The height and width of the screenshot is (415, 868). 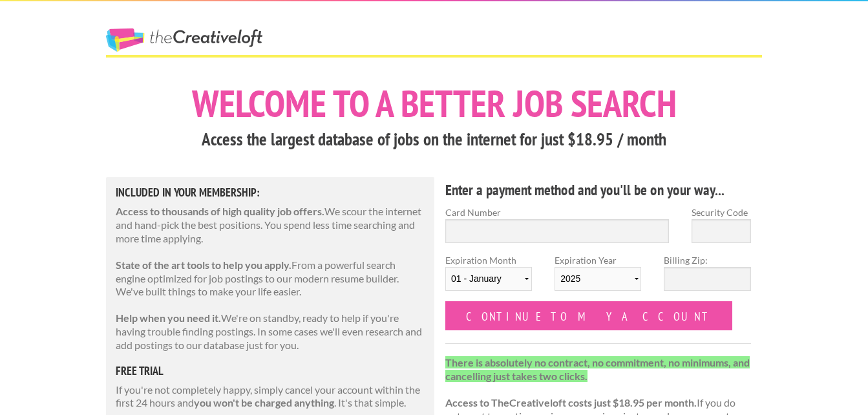 What do you see at coordinates (488, 277) in the screenshot?
I see `label: Expiration Month` at bounding box center [488, 277].